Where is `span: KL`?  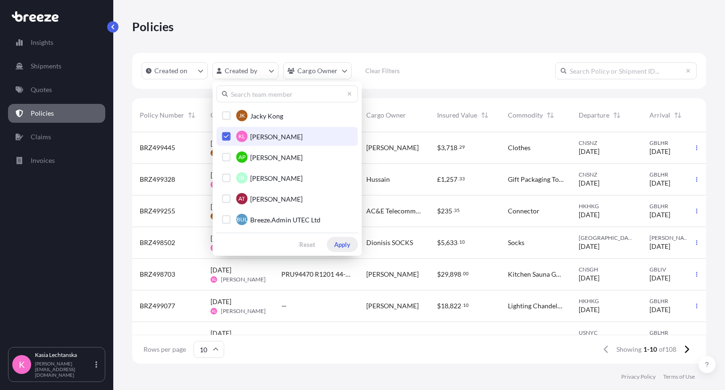
span: KL is located at coordinates (242, 136).